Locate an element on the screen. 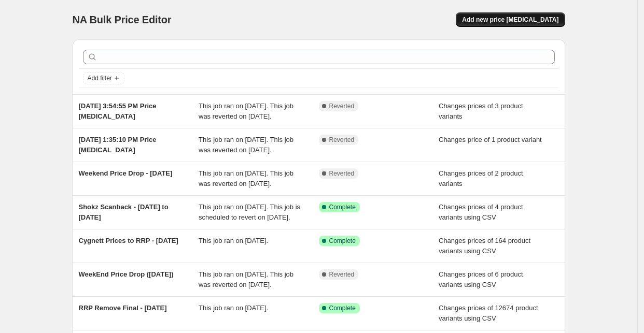  span: Changes prices of 6 product variants using CSV is located at coordinates (481, 279).